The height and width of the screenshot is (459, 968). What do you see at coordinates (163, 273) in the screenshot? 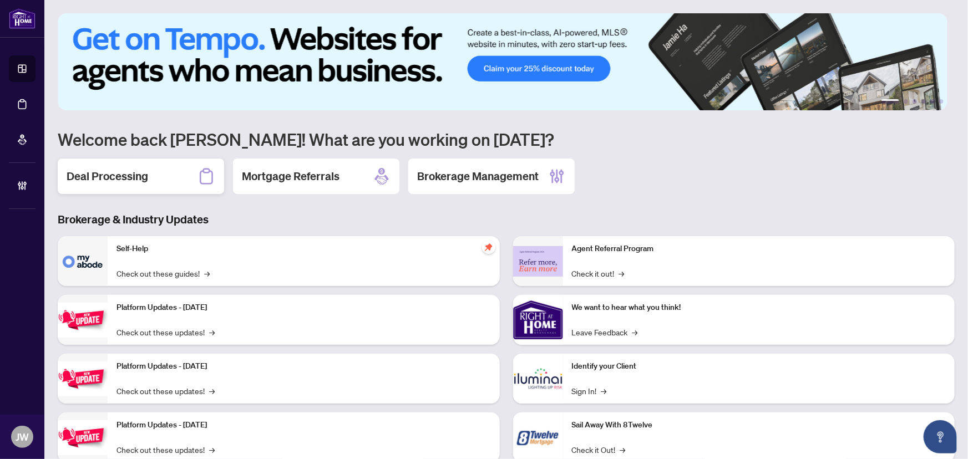
I see `a: Check out these guides!→` at bounding box center [163, 273].